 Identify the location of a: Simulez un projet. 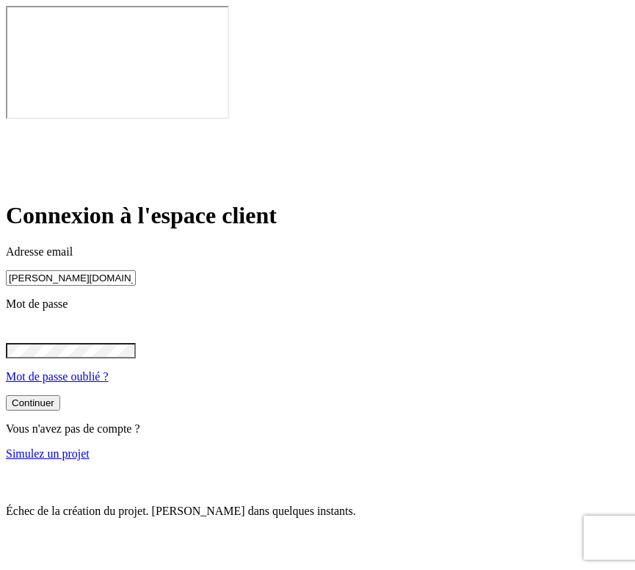
(48, 453).